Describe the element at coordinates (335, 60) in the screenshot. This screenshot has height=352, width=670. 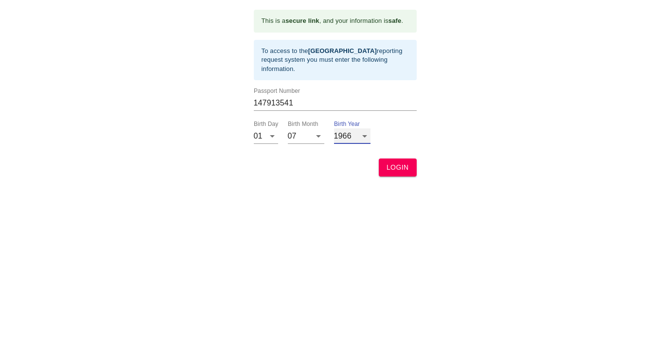
I see `div: To access to the reporting request system you must enter the following information.` at that location.